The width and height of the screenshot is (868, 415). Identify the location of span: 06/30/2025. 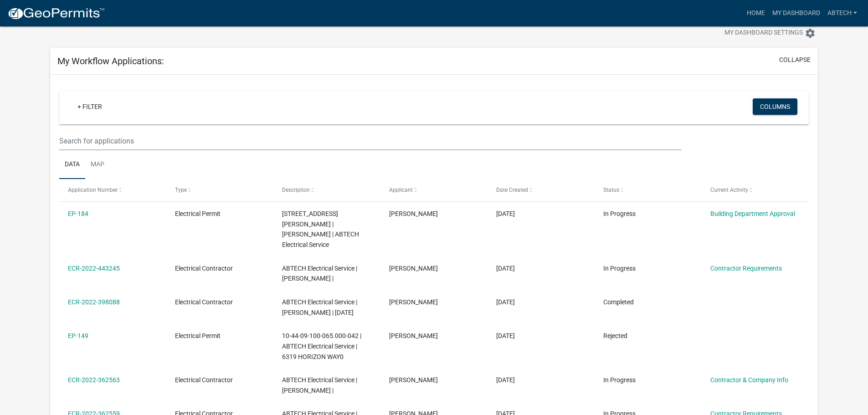
(505, 268).